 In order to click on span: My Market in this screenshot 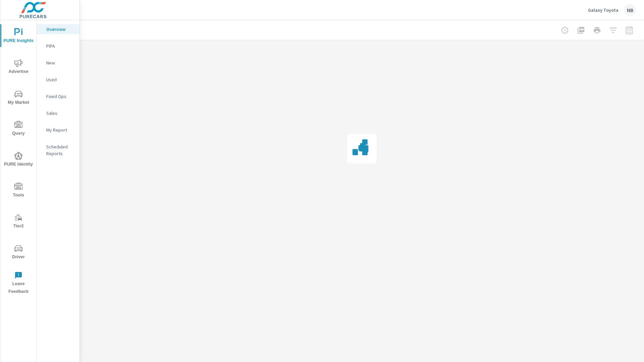, I will do `click(18, 98)`.